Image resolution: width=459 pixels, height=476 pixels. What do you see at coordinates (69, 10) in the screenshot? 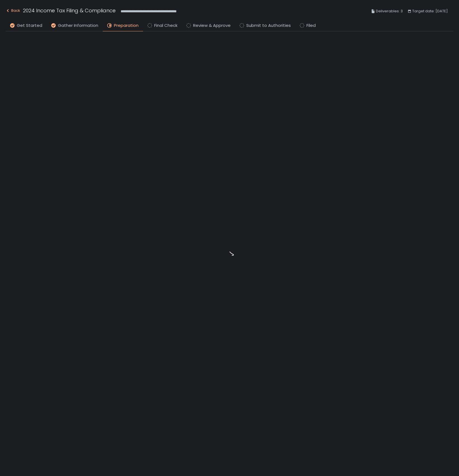
I see `h1: 2024 Income Tax Filing & Compliance` at bounding box center [69, 10].